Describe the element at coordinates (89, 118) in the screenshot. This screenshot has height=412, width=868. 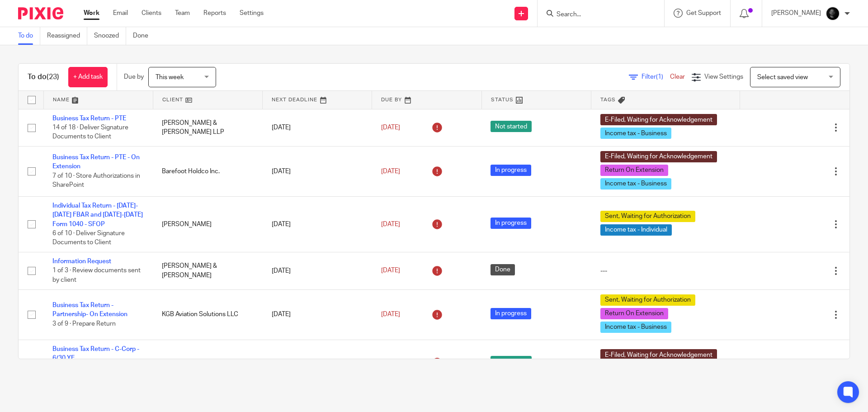
I see `a: Business Tax Return - PTE` at that location.